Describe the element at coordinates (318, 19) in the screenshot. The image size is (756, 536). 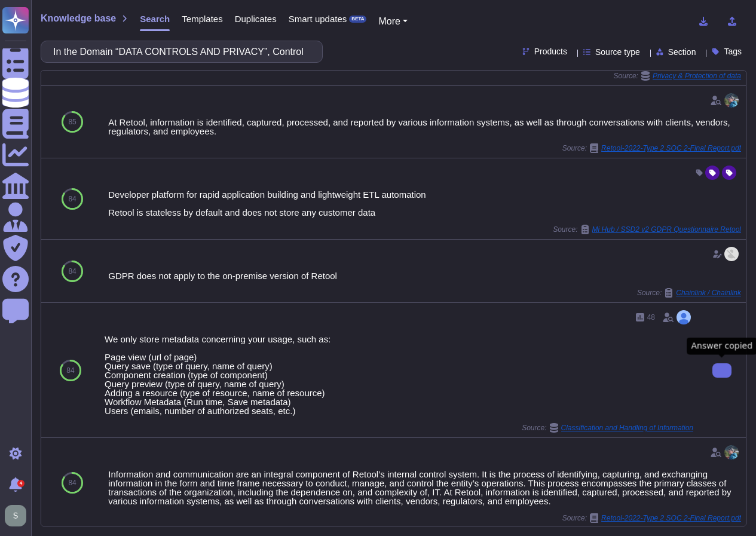
I see `span: Smart updates` at that location.